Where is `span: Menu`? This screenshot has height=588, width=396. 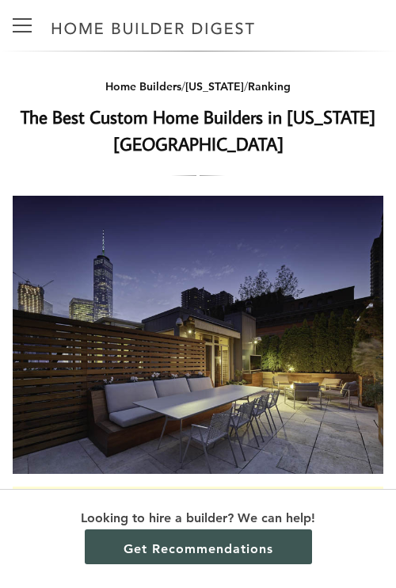
span: Menu is located at coordinates (22, 25).